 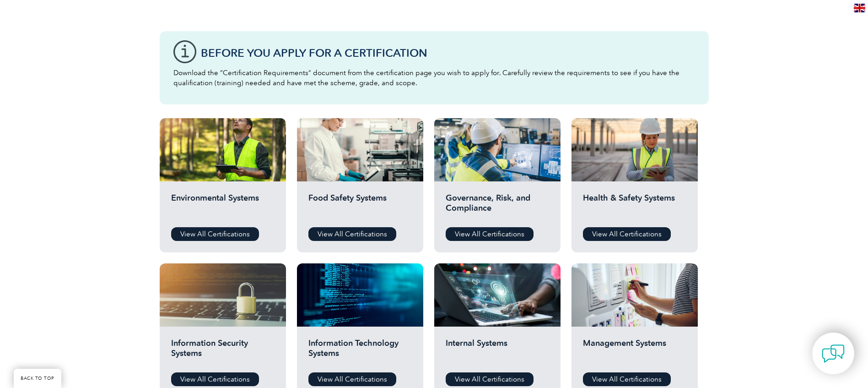 I want to click on h2: Information Security Systems, so click(x=223, y=352).